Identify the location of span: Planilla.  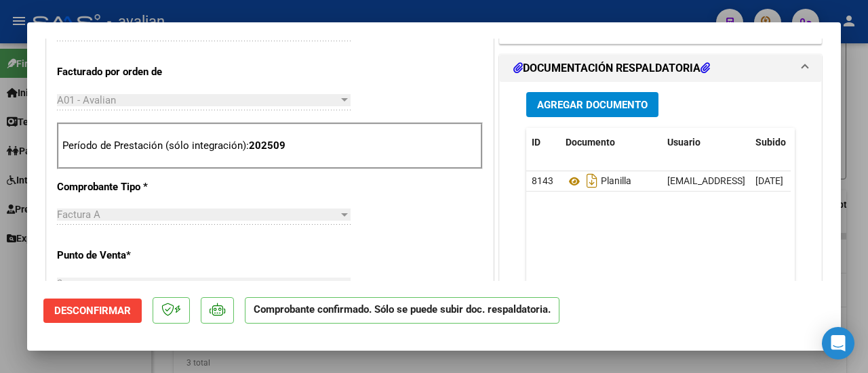
(598, 181).